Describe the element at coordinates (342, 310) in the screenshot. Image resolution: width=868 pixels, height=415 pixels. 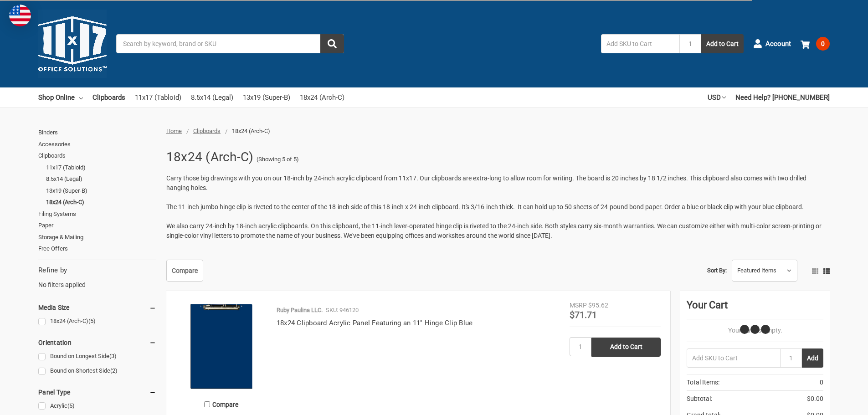
I see `p: SKU: 946120` at that location.